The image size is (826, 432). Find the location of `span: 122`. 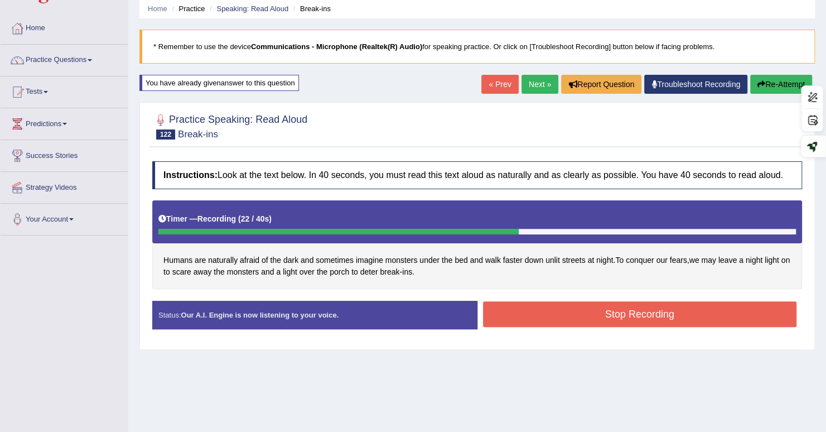

span: 122 is located at coordinates (166, 134).